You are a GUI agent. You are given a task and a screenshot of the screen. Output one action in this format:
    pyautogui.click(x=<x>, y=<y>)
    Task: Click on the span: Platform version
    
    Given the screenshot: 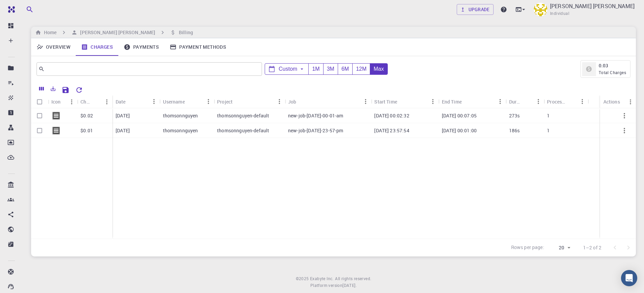 What is the action you would take?
    pyautogui.click(x=326, y=286)
    